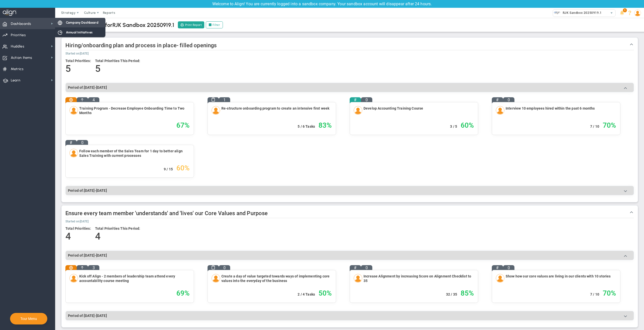  What do you see at coordinates (21, 24) in the screenshot?
I see `span: Dashboards` at bounding box center [21, 24].